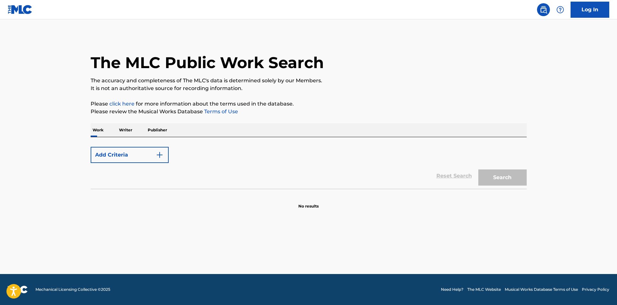  What do you see at coordinates (73, 289) in the screenshot?
I see `span: Mechanical Licensing Collective © 2025` at bounding box center [73, 289].